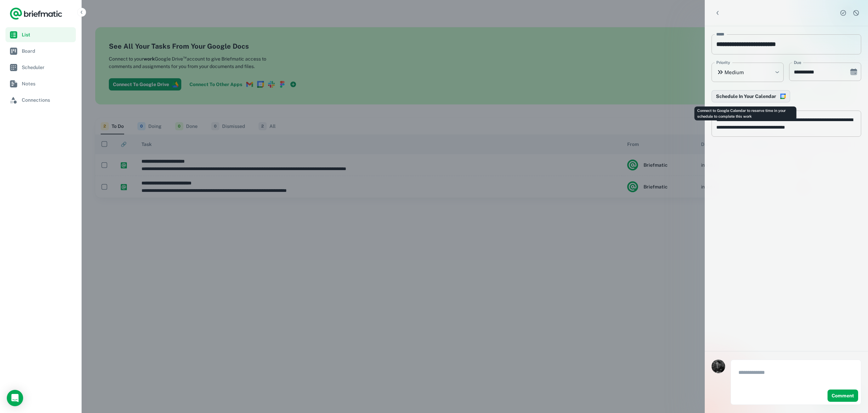  I want to click on button: Connect to Google Calendar to reserve time in your schedule to complete this work, so click(750, 96).